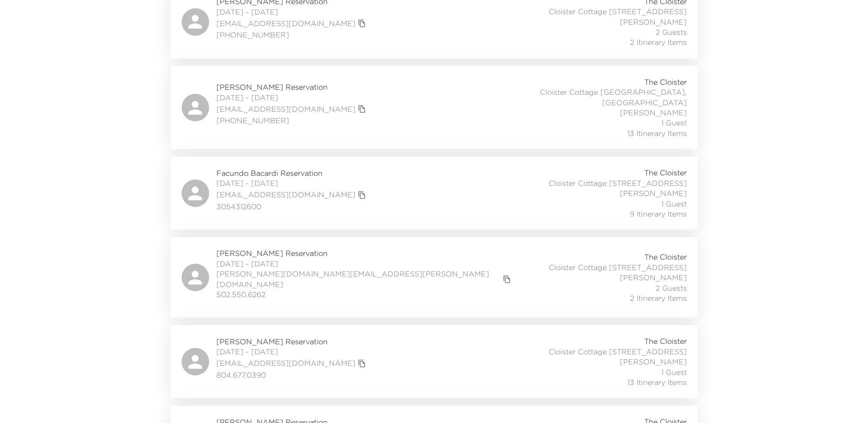  Describe the element at coordinates (292, 206) in the screenshot. I see `span: 3054312600` at that location.